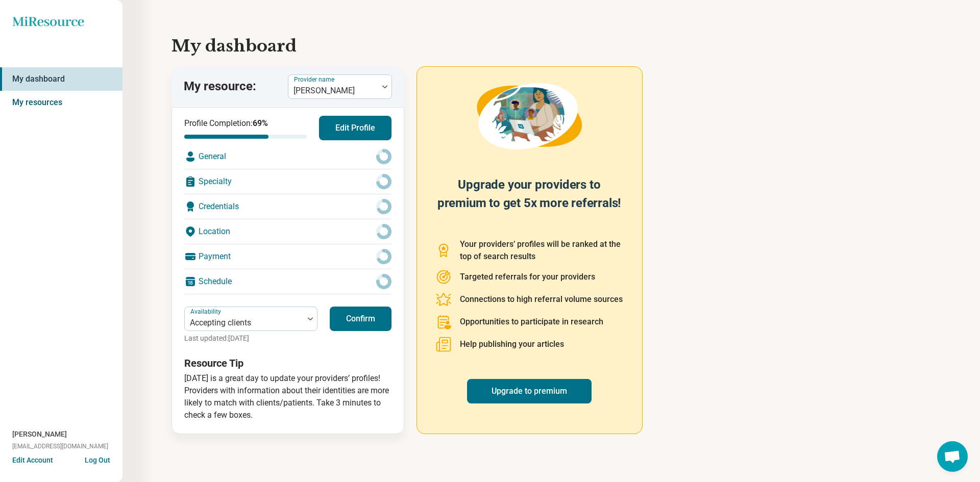  I want to click on label: Availability, so click(206, 312).